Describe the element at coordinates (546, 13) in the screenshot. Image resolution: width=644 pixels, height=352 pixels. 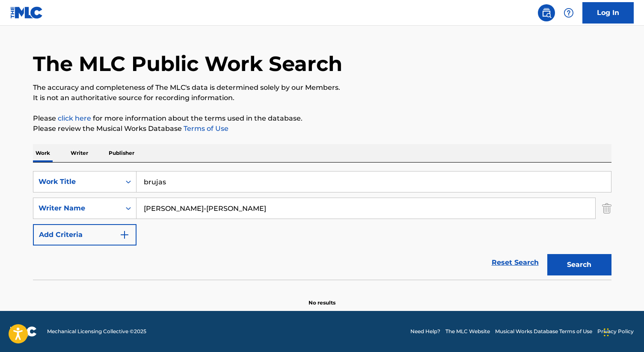
I see `img: search` at that location.